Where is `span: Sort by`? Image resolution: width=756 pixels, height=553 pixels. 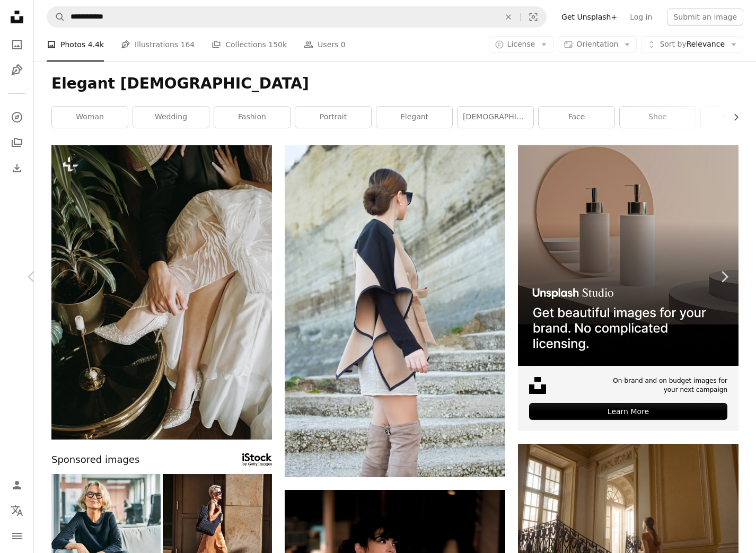
span: Sort by is located at coordinates (673, 44).